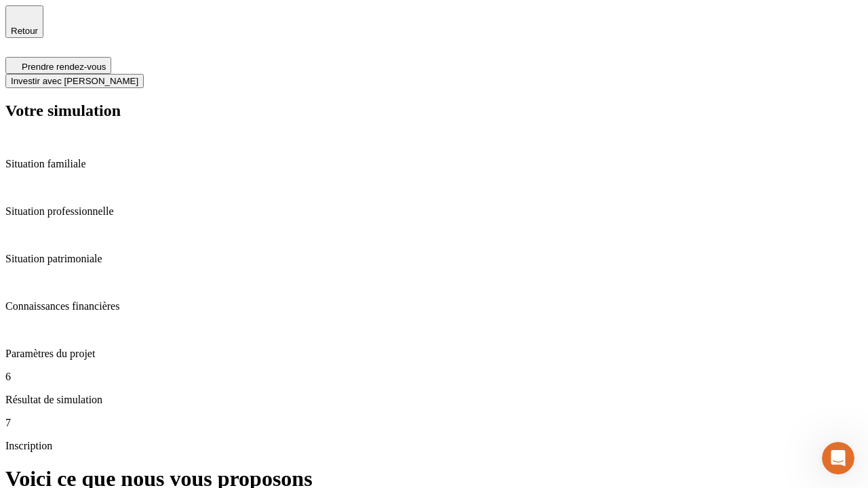  Describe the element at coordinates (24, 30) in the screenshot. I see `span: Retour` at that location.